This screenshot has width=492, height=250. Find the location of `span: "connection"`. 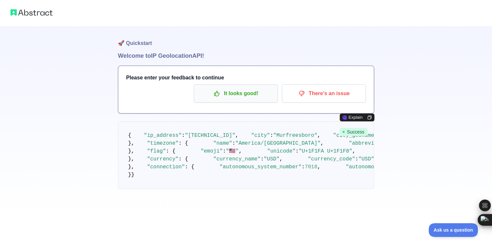

span: "connection" is located at coordinates (166, 167).